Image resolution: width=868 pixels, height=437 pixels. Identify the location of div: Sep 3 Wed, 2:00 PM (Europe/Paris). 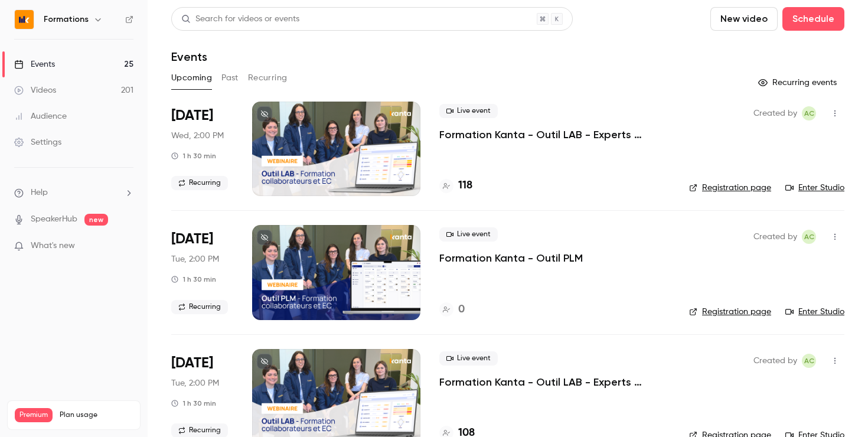
(202, 148).